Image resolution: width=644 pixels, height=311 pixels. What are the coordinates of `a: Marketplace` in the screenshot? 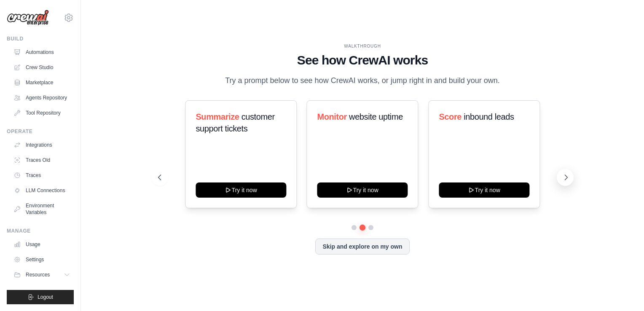 It's located at (42, 83).